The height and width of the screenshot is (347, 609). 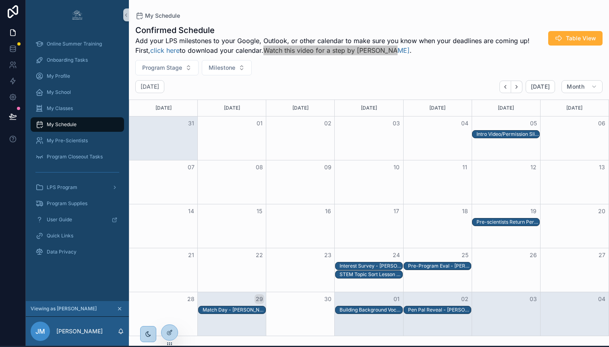 I want to click on span: Online Summer Training, so click(x=74, y=44).